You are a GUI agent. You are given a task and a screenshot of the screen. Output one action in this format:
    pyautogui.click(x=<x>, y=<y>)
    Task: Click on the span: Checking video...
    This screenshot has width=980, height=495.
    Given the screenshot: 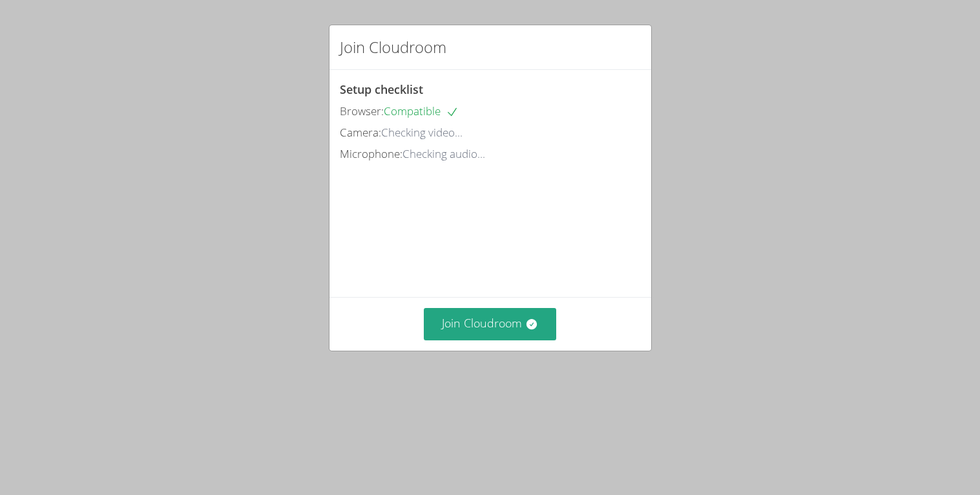 What is the action you would take?
    pyautogui.click(x=422, y=132)
    